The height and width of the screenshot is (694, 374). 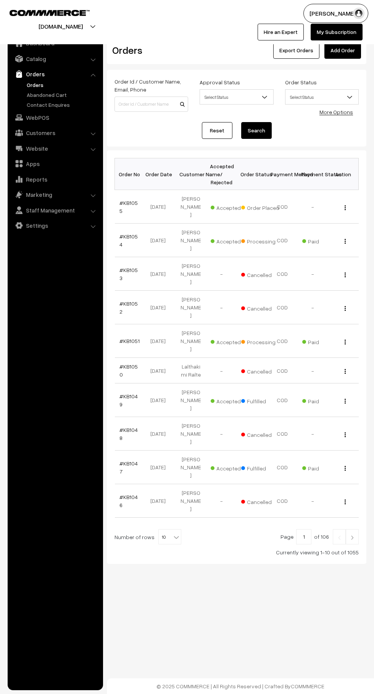 I want to click on img: Right, so click(x=352, y=538).